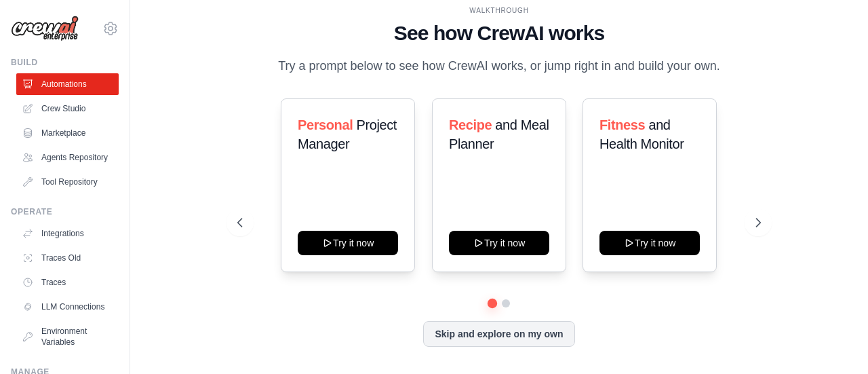  Describe the element at coordinates (64, 211) in the screenshot. I see `div: Operate` at that location.